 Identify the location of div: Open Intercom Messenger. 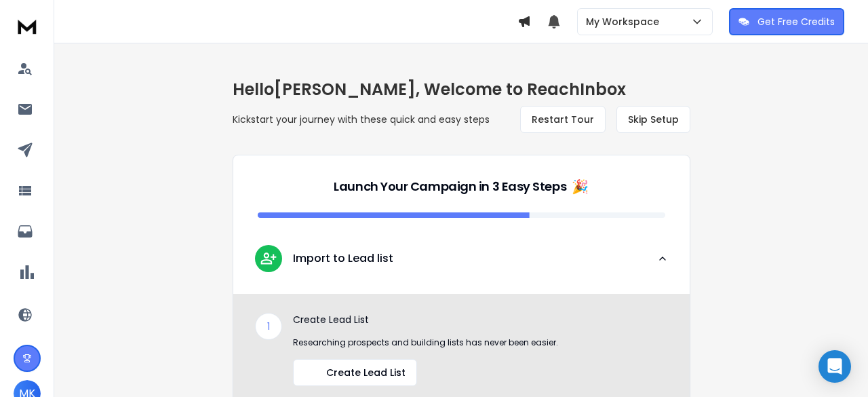
(835, 366).